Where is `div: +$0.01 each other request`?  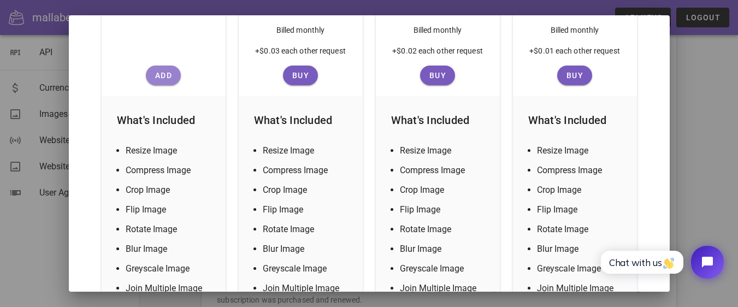
div: +$0.01 each other request is located at coordinates (574, 55).